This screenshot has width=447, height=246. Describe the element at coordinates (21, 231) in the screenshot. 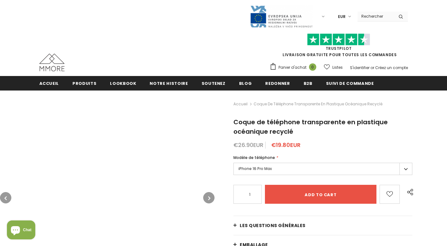

I see `inbox-online-store-chat: Shopify online store chat` at that location.